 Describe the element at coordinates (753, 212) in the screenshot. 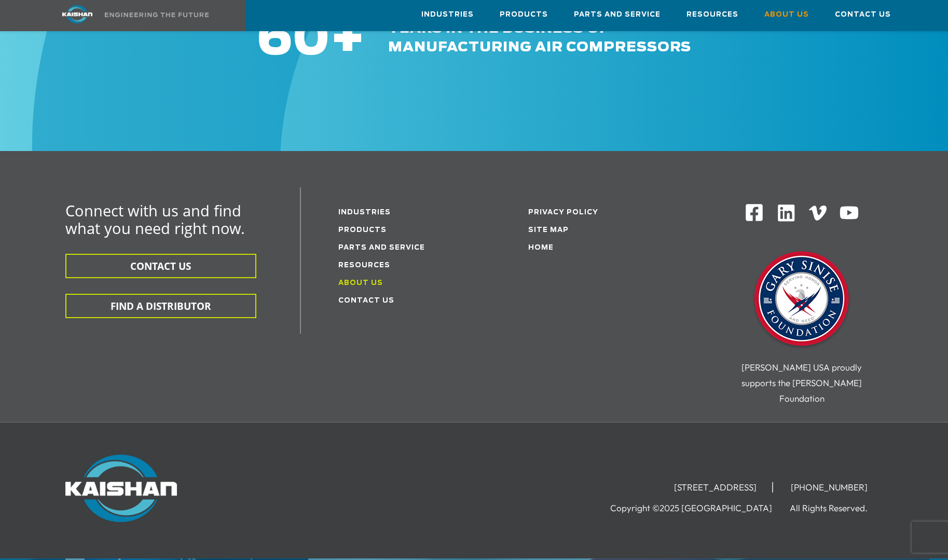

I see `img: Facebook` at that location.